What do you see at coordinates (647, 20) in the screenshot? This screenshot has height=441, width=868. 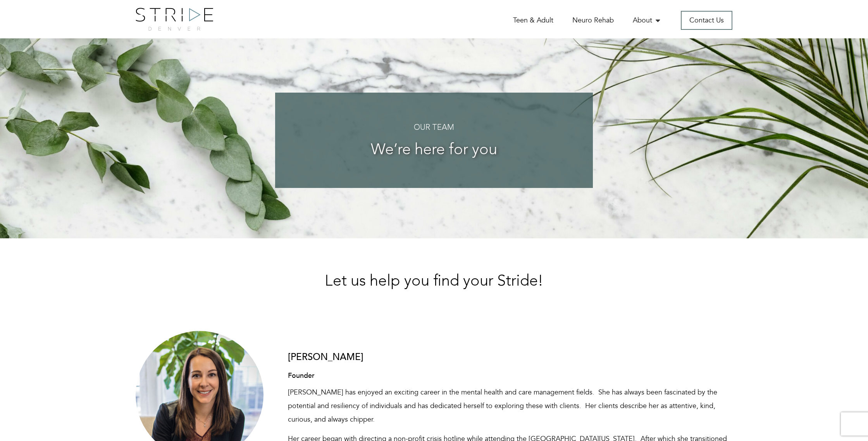 I see `a: About` at bounding box center [647, 20].